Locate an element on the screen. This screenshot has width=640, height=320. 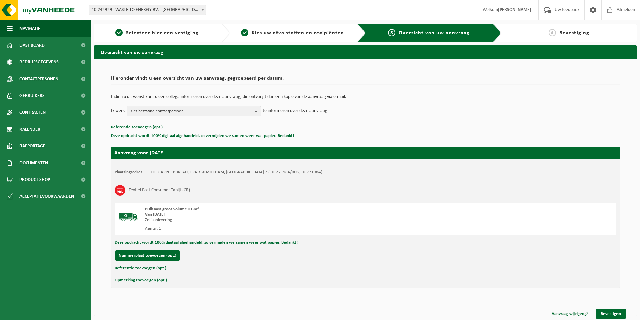
span: Overzicht van uw aanvraag is located at coordinates (434, 33).